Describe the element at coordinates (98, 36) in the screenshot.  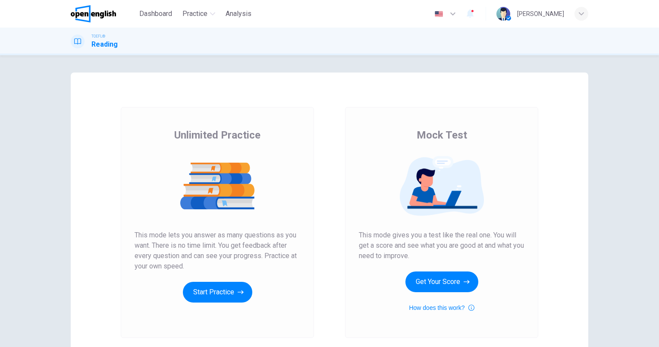
I see `span: TOEFL®` at that location.